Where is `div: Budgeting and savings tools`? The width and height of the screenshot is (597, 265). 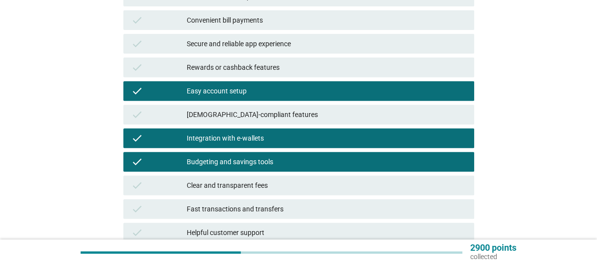
div: Budgeting and savings tools is located at coordinates (326, 162).